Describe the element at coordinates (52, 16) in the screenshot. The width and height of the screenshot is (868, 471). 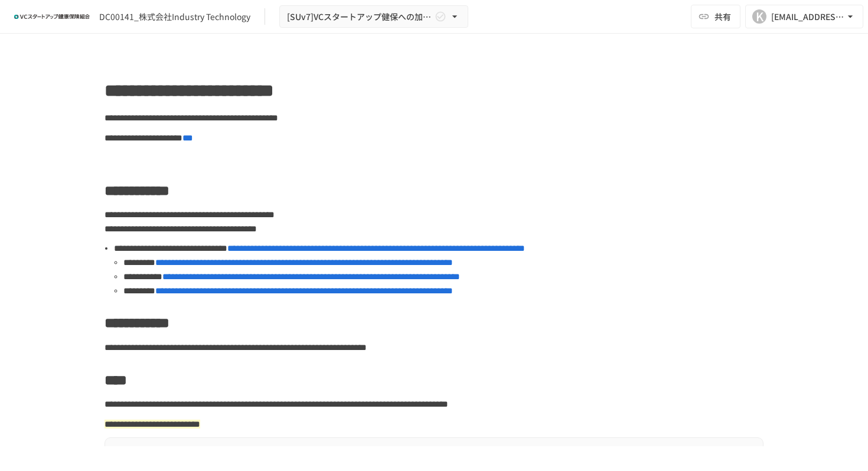
I see `img: ZDfHsVrhrXUoWEWGWYf8C4Fv4dEjYTEDCNvmL73B7ox` at that location.